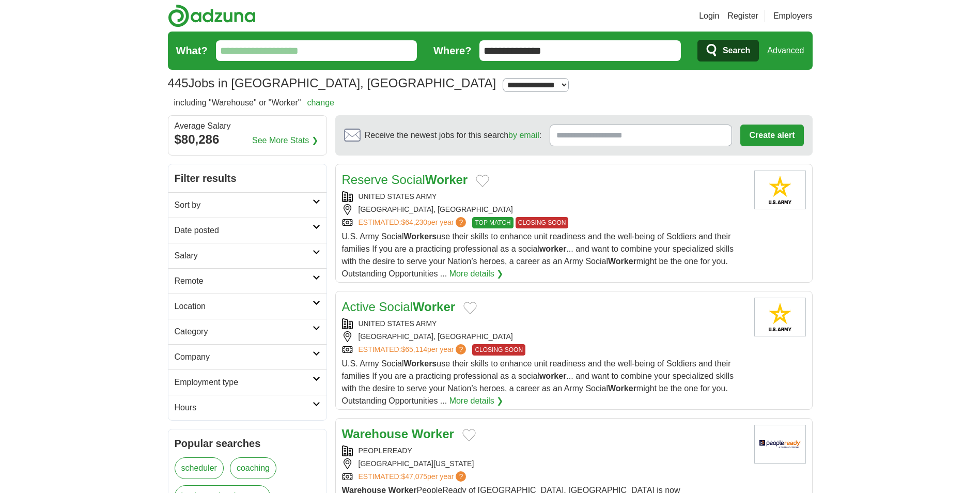 The image size is (980, 493). I want to click on a: Employers, so click(793, 16).